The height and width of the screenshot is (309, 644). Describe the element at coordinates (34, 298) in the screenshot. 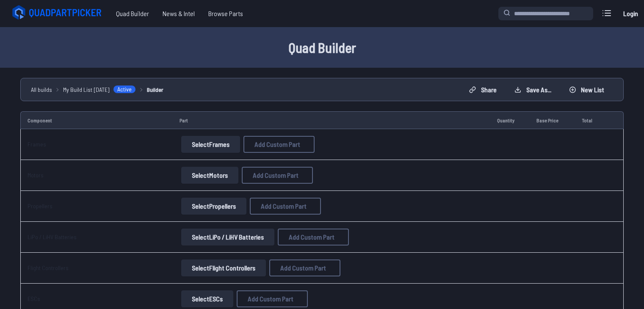

I see `a: ESCs` at that location.